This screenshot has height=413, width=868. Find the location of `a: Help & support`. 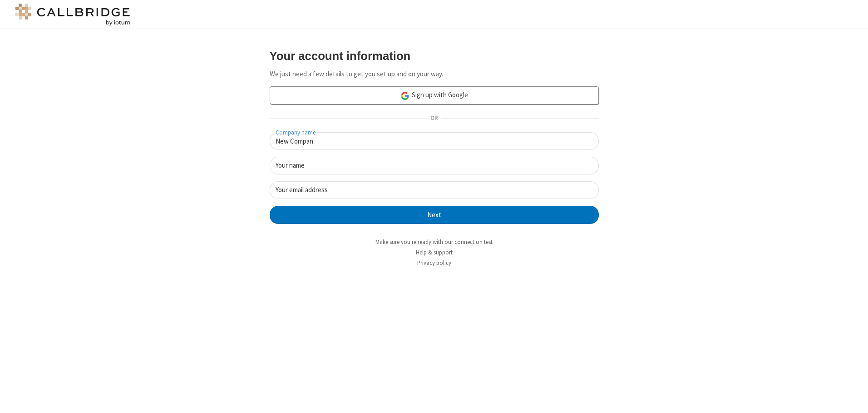

a: Help & support is located at coordinates (434, 252).